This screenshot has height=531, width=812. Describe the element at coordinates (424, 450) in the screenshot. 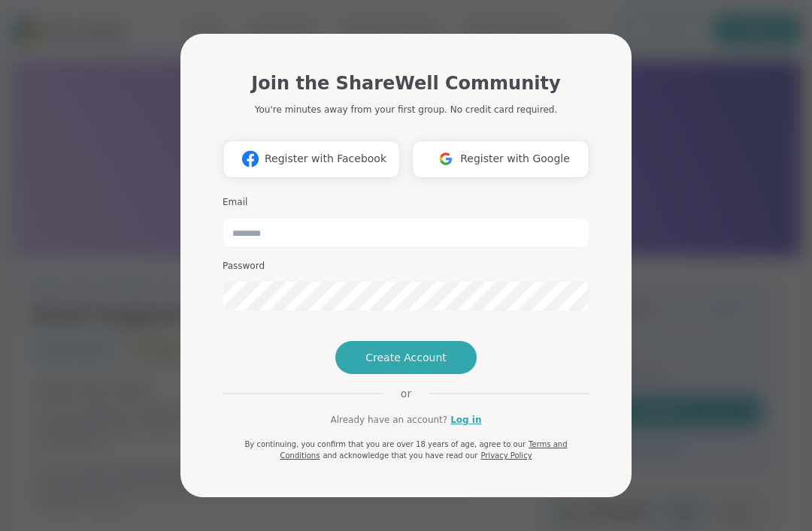

I see `a: Terms and Conditions` at that location.